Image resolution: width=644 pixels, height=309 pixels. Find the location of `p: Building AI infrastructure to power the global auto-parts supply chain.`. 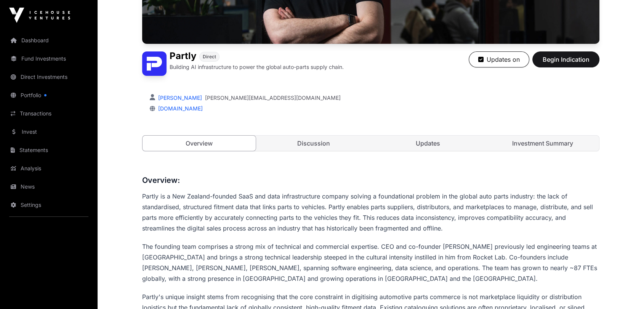

p: Building AI infrastructure to power the global auto-parts supply chain. is located at coordinates (256, 67).